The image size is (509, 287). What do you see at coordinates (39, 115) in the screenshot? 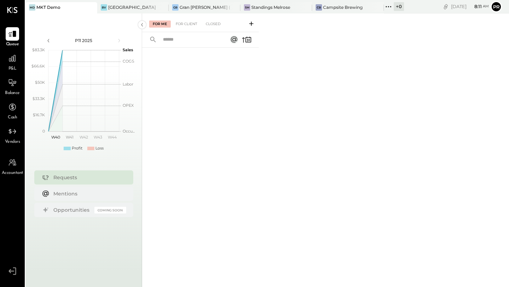
I see `text: $16.7K` at bounding box center [39, 115].